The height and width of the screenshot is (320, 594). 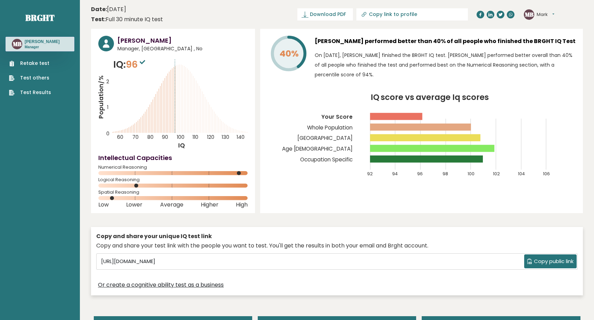 I want to click on tspan: 40%, so click(x=289, y=54).